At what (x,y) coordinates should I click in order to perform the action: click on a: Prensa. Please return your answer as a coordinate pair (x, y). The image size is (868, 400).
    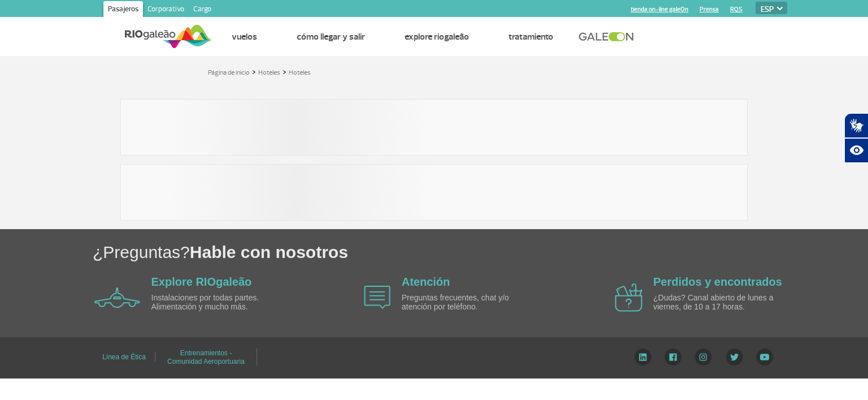
    Looking at the image, I should click on (709, 9).